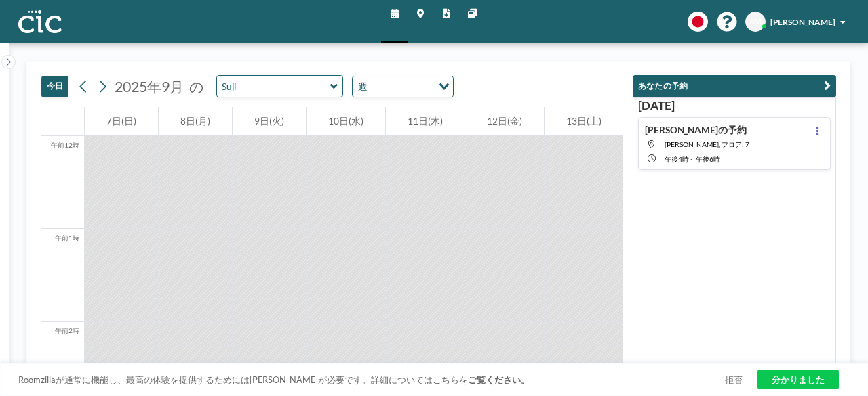 This screenshot has height=396, width=868. Describe the element at coordinates (505, 121) in the screenshot. I see `font: 12日(金)` at that location.